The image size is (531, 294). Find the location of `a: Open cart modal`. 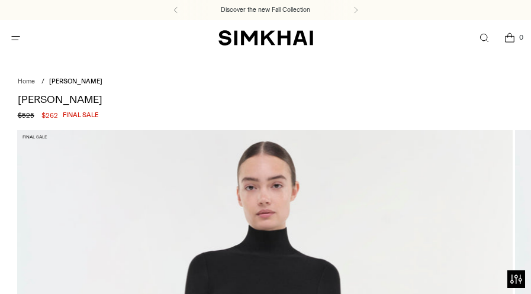

a: Open cart modal is located at coordinates (509, 38).